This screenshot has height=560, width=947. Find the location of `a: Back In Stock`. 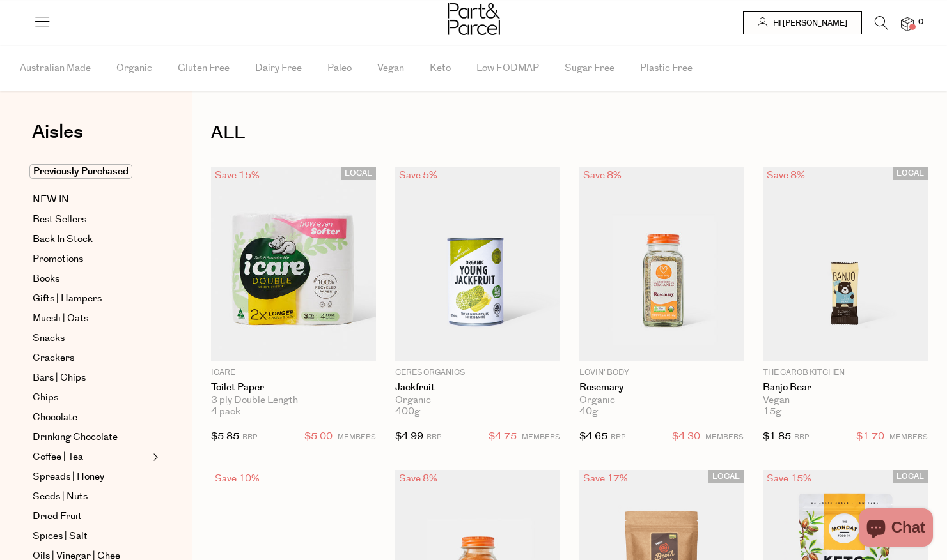

a: Back In Stock is located at coordinates (91, 240).